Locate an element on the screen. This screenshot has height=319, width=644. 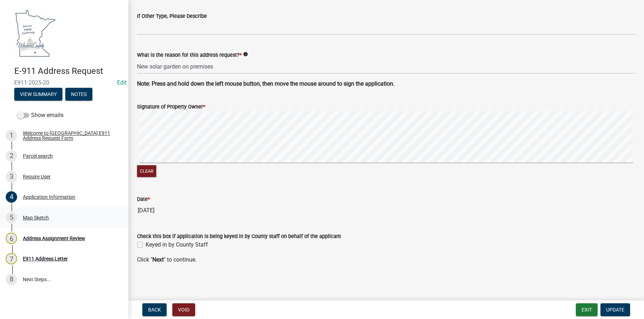
div: 1 is located at coordinates (11, 135).